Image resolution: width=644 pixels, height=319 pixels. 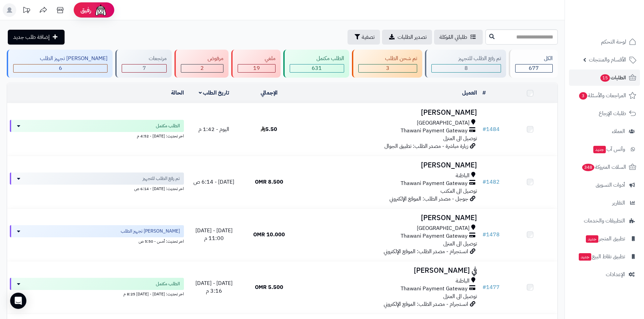 What do you see at coordinates (604, 42) in the screenshot?
I see `a: لوحة التحكم` at bounding box center [604, 42].